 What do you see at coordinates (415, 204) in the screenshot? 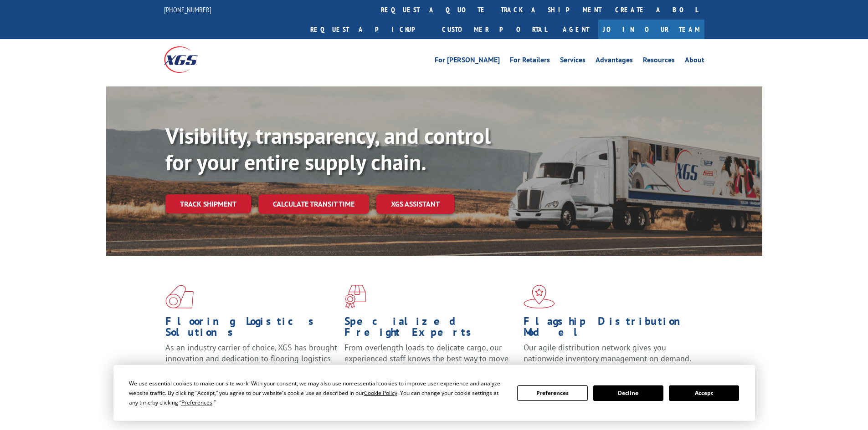
I see `a: XGS ASSISTANT` at bounding box center [415, 204].